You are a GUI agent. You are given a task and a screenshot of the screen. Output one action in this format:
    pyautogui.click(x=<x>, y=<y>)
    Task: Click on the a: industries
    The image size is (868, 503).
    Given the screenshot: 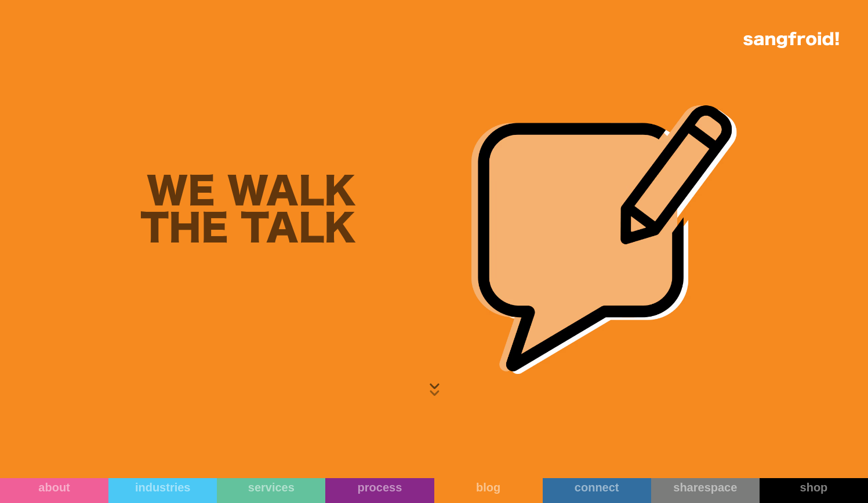 What is the action you would take?
    pyautogui.click(x=162, y=490)
    